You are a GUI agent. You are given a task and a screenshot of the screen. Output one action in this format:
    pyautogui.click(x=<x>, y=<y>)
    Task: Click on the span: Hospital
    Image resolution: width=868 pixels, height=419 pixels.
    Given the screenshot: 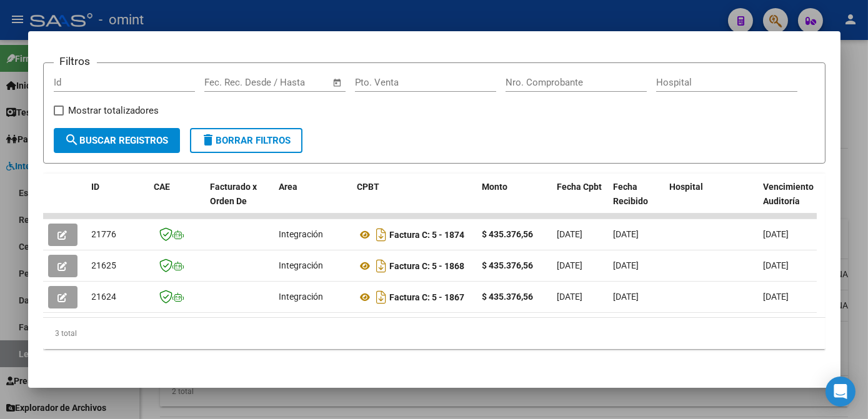 What is the action you would take?
    pyautogui.click(x=686, y=186)
    